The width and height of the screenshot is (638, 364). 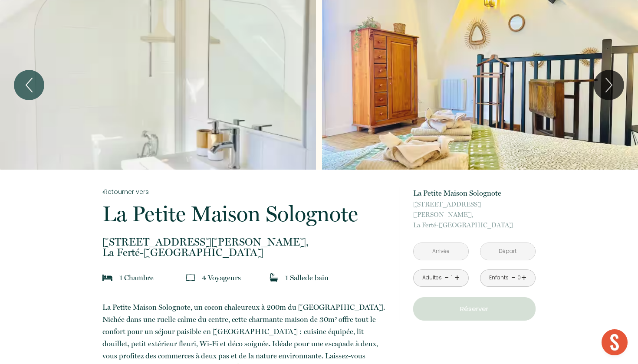 I want to click on input: Arrivée, so click(x=441, y=251).